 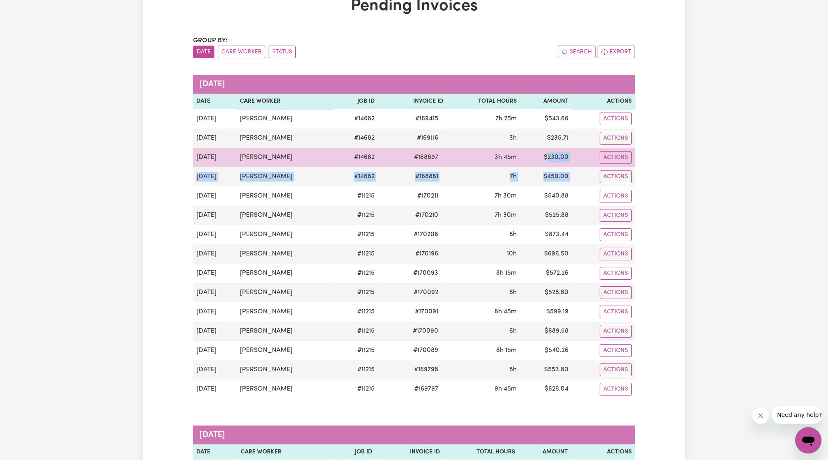 I want to click on td: $ 572.26, so click(x=546, y=273).